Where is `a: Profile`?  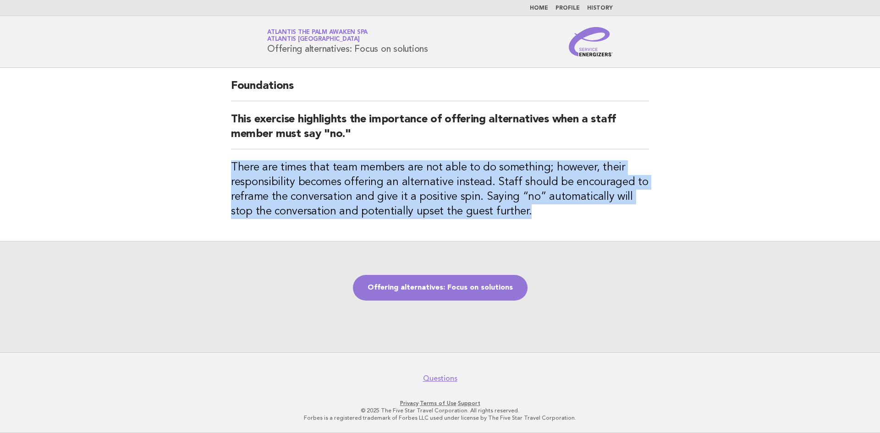
a: Profile is located at coordinates (567, 8).